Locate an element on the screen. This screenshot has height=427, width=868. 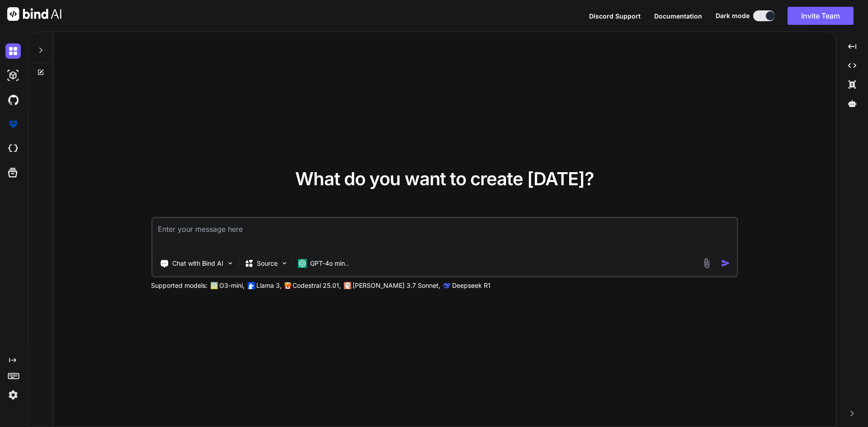
img: premium is located at coordinates (13, 125).